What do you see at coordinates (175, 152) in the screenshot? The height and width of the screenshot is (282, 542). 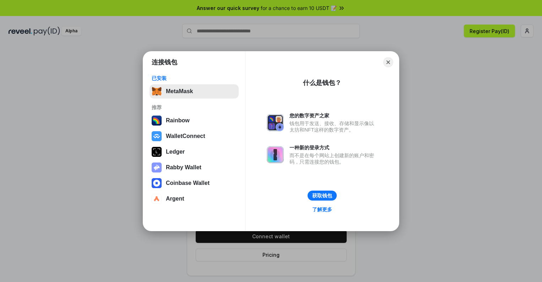 I see `div: Ledger` at bounding box center [175, 152].